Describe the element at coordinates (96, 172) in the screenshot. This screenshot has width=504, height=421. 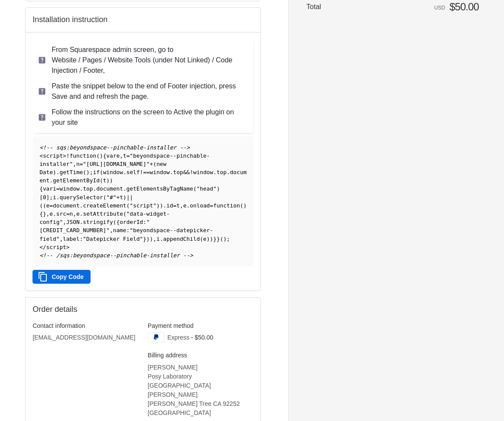
I see `span: if` at that location.